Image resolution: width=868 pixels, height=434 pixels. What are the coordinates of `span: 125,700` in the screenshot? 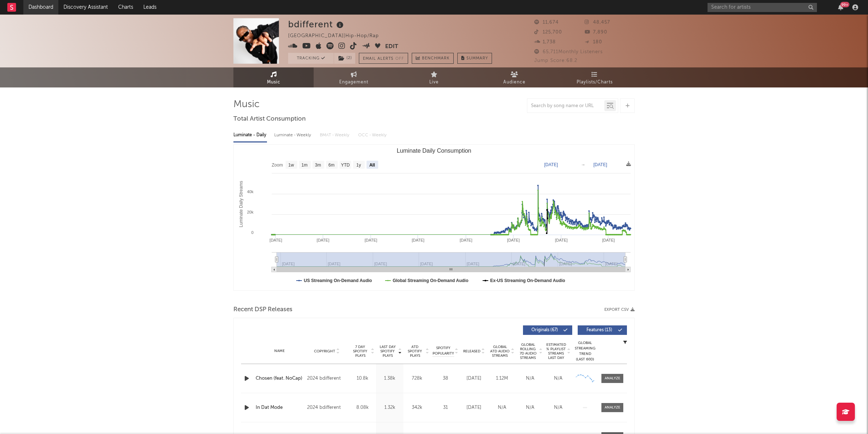 It's located at (548, 32).